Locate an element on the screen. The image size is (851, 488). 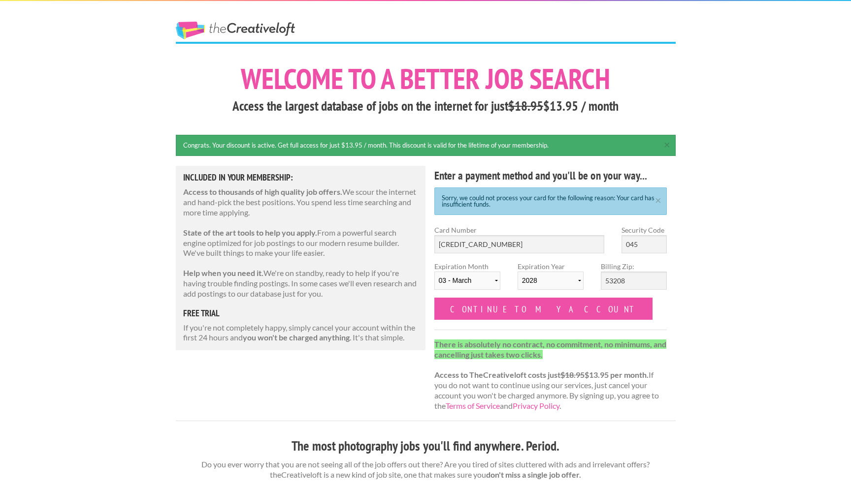
label: Expiration Month is located at coordinates (467, 280).